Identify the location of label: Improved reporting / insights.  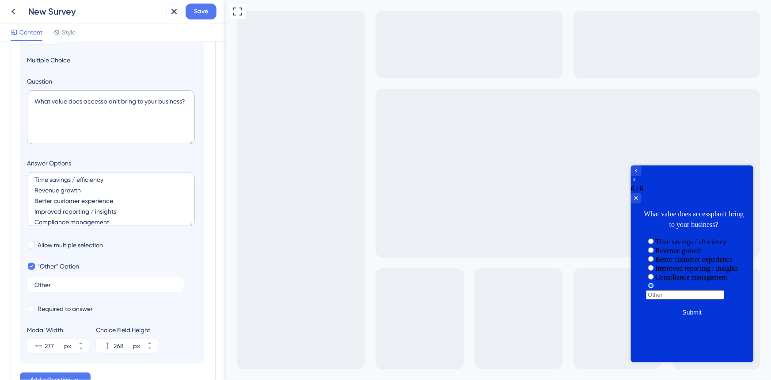
(65, 103).